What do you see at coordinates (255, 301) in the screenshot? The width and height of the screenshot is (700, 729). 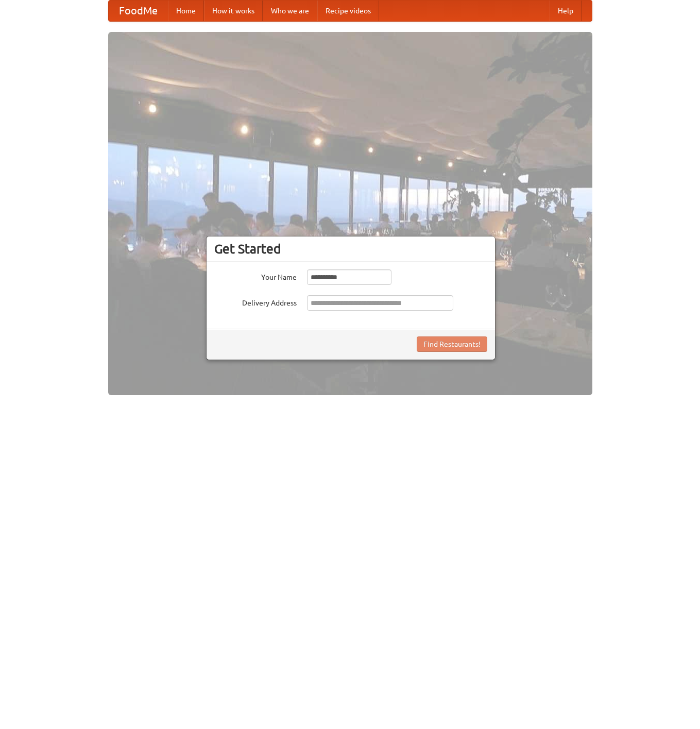 I see `label: Delivery Address` at bounding box center [255, 301].